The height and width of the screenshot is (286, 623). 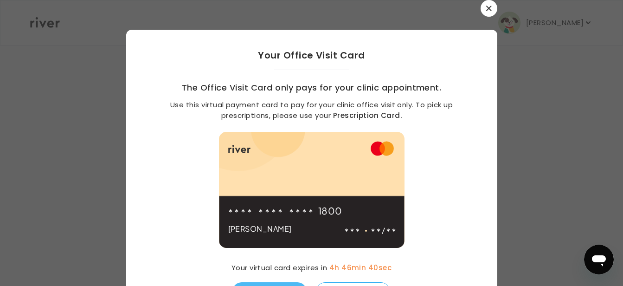 I want to click on h3: The Office Visit Card only pays for your clinic appointment., so click(x=312, y=88).